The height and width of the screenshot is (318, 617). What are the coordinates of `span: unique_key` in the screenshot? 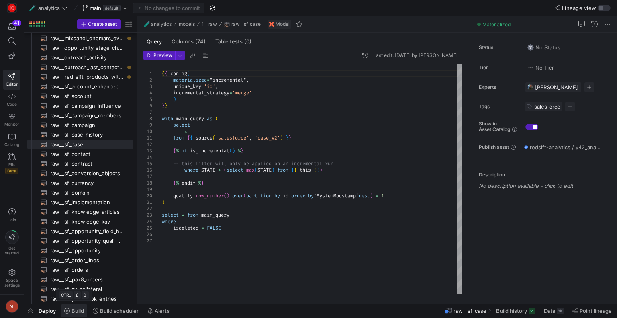 It's located at (187, 86).